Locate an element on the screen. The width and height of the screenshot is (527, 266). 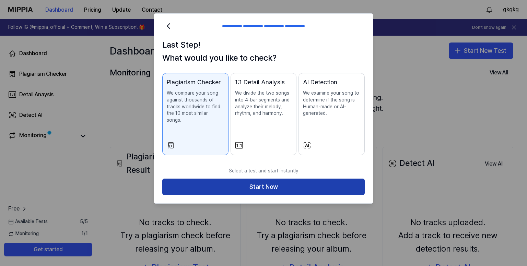
p: We examine your song to determine if the song is Human-made or AI-generated. is located at coordinates (331, 103).